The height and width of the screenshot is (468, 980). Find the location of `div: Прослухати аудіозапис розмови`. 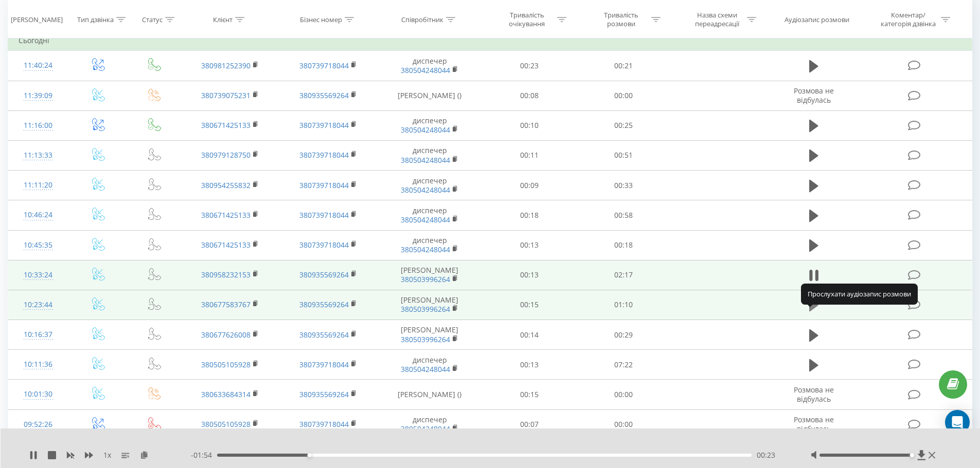

div: Прослухати аудіозапис розмови is located at coordinates (859, 294).